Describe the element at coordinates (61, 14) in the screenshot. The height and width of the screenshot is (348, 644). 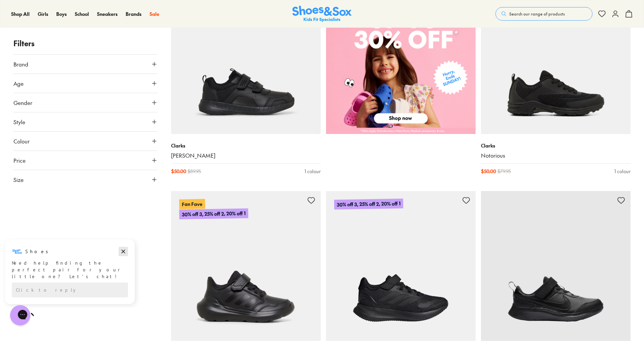
I see `a: Boys` at that location.